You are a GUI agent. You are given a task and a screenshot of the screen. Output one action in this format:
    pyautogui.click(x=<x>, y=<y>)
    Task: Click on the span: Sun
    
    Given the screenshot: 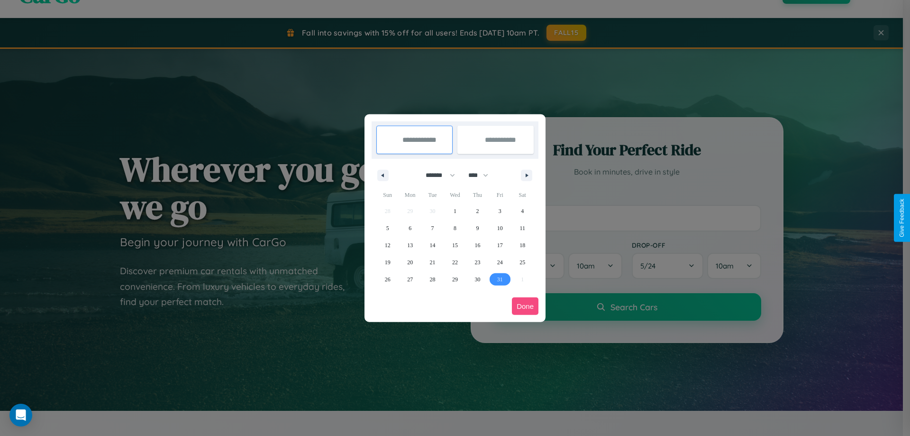 What is the action you would take?
    pyautogui.click(x=387, y=195)
    